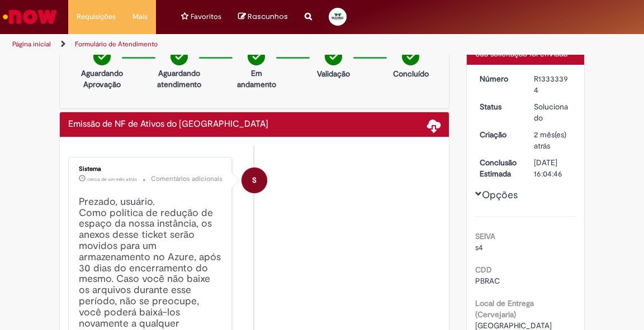  What do you see at coordinates (187, 179) in the screenshot?
I see `font: Comentários adicionais` at bounding box center [187, 179].